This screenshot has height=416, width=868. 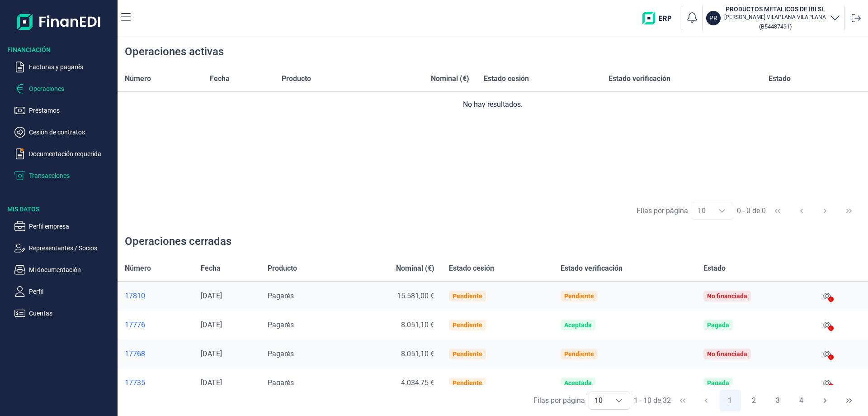 I want to click on button: Documentación requerida, so click(x=65, y=154).